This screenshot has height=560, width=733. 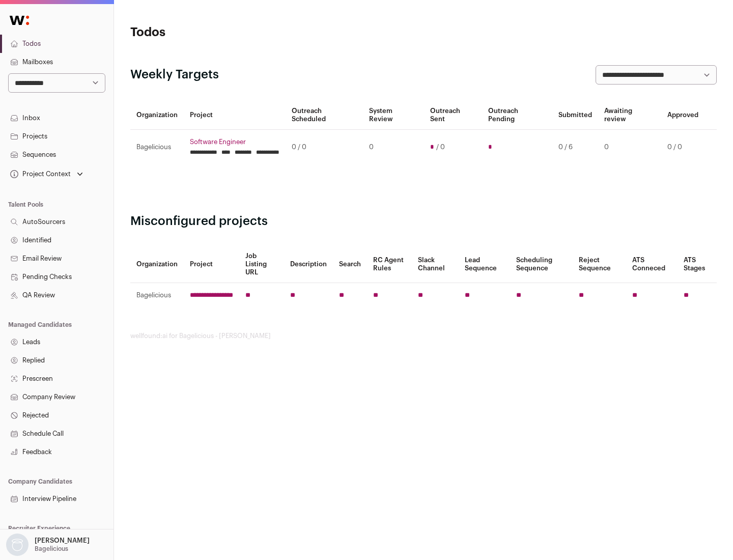 What do you see at coordinates (228, 32) in the screenshot?
I see `h1: Todos` at bounding box center [228, 32].